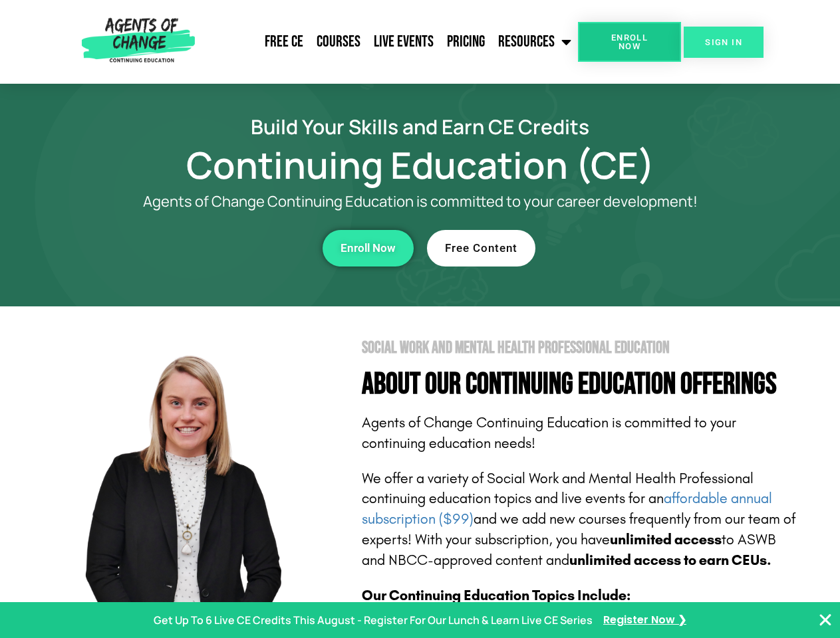  What do you see at coordinates (373, 620) in the screenshot?
I see `p: Get Up To 6 Live CE Credits This August - Register For Our Lunch & Learn Live CE Series` at bounding box center [373, 620].